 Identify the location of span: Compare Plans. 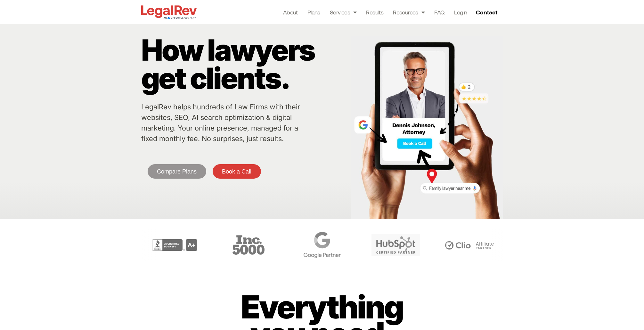
(177, 171).